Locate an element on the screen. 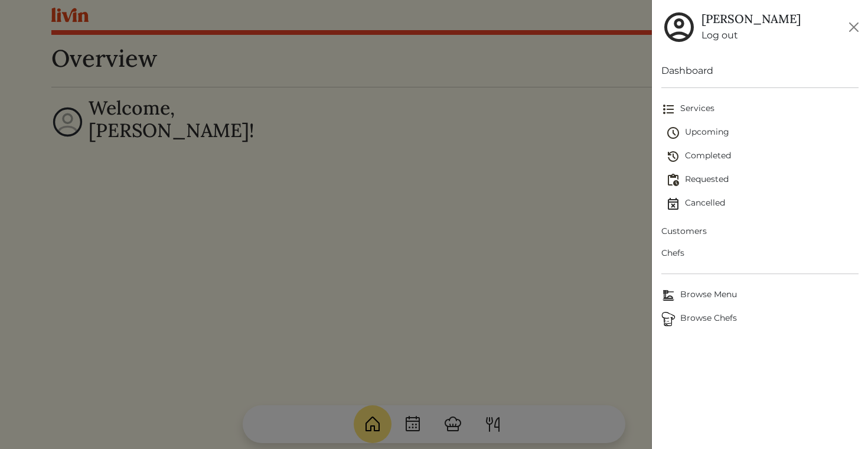 The height and width of the screenshot is (449, 868). span: Chefs is located at coordinates (760, 253).